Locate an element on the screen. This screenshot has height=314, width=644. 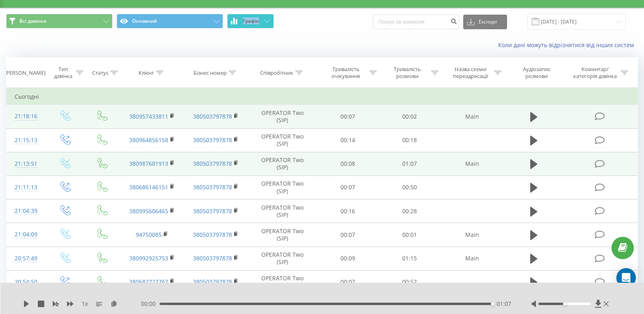
button: Графік is located at coordinates (250, 21).